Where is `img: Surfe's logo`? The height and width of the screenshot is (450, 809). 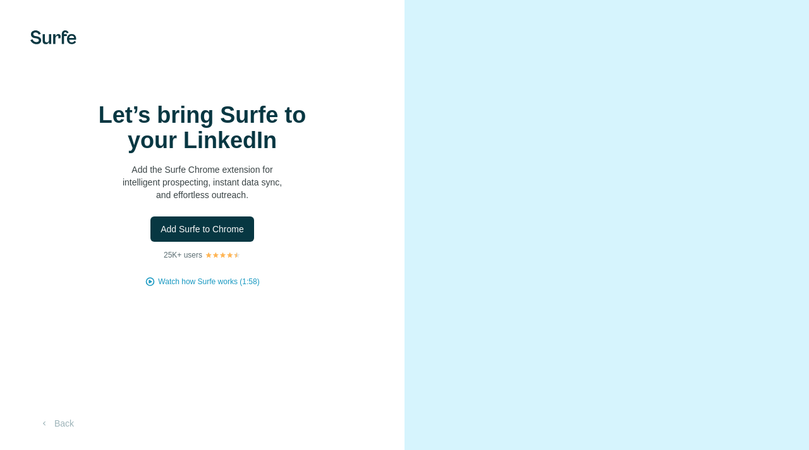
img: Surfe's logo is located at coordinates (53, 37).